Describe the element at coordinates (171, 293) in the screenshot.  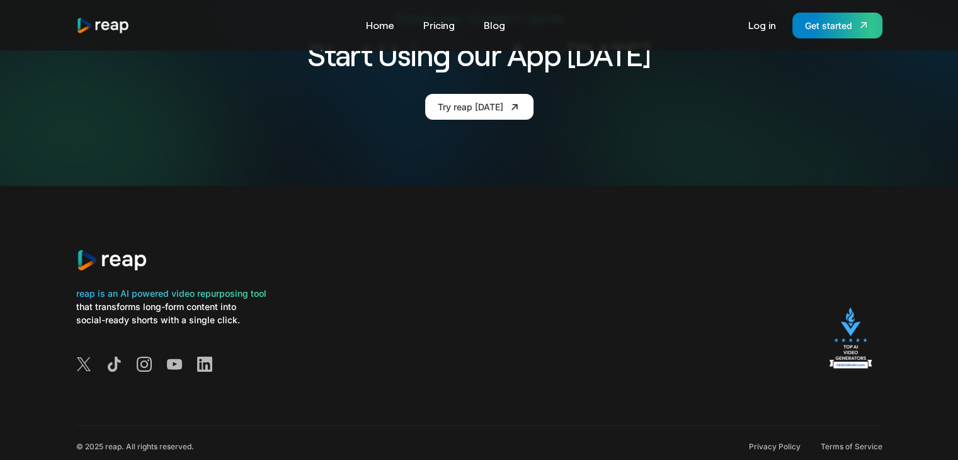
I see `div: reap is an AI powered video repurposing tool` at that location.